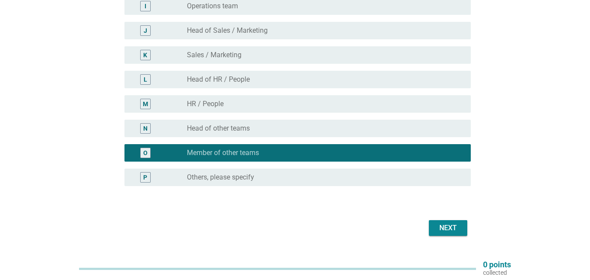  I want to click on div: L, so click(146, 80).